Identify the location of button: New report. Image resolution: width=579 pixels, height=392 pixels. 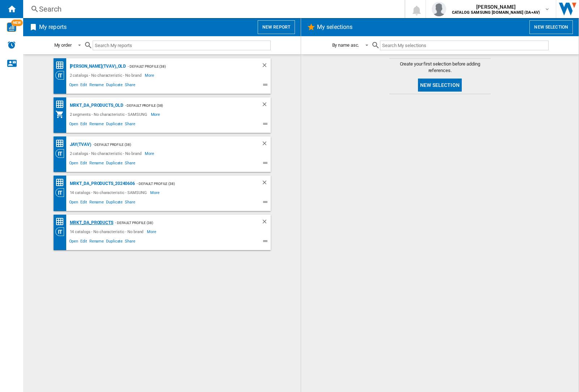
(276, 27).